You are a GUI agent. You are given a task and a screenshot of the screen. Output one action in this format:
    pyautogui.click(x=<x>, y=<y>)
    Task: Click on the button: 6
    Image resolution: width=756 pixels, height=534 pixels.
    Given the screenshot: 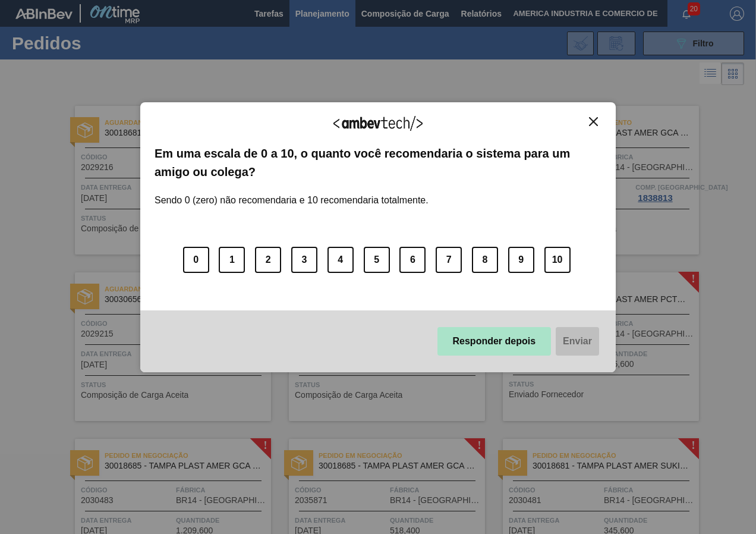 What is the action you would take?
    pyautogui.click(x=412, y=260)
    